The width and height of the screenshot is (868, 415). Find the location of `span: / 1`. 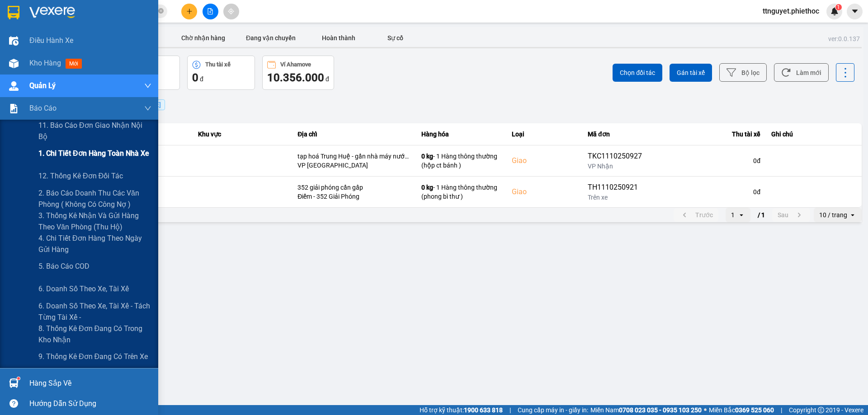

span: / 1 is located at coordinates (761, 215).